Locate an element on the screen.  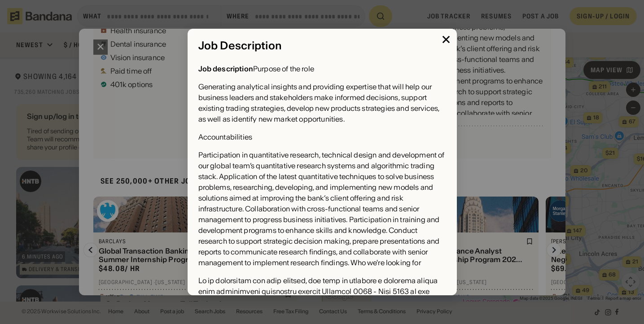
div: Generating analytical insights and providing expertise that will help our business leaders and st... is located at coordinates (322, 103).